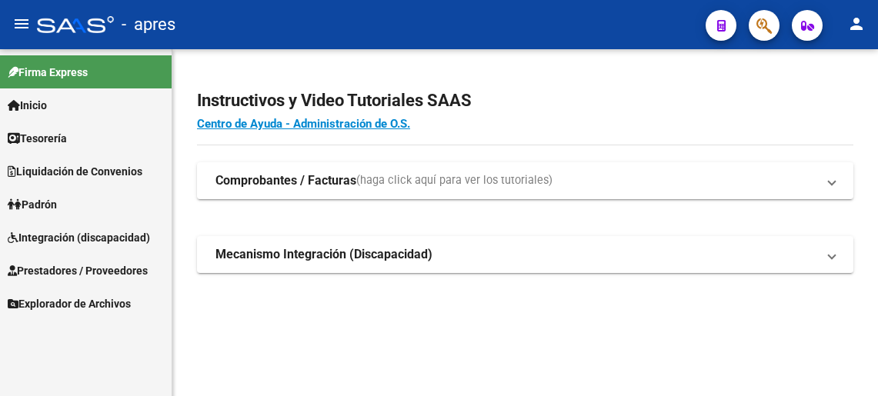 This screenshot has width=878, height=396. What do you see at coordinates (856, 24) in the screenshot?
I see `mat-icon: person` at bounding box center [856, 24].